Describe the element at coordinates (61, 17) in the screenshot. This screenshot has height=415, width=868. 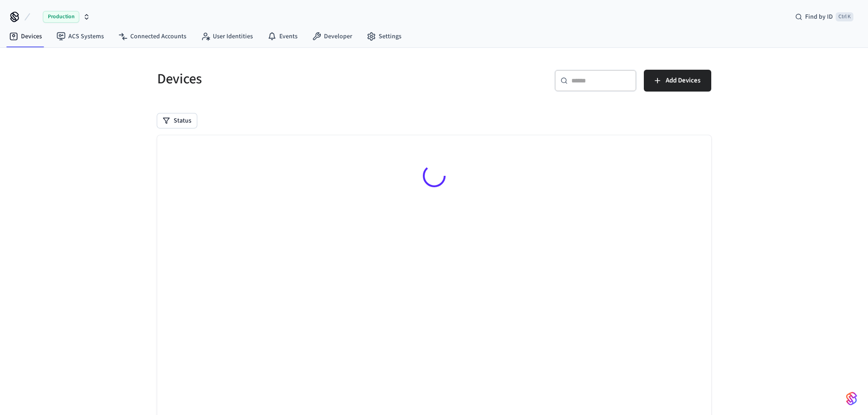
I see `span: Production` at that location.